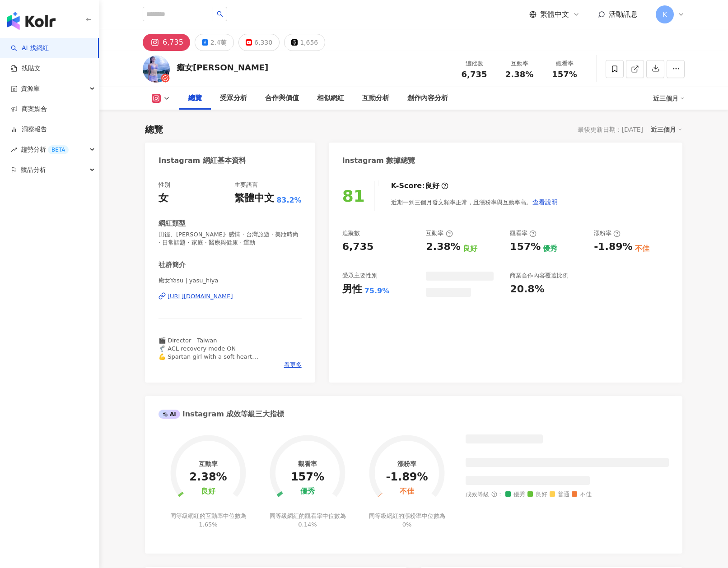 The image size is (728, 568). I want to click on button: 2.4萬, so click(214, 42).